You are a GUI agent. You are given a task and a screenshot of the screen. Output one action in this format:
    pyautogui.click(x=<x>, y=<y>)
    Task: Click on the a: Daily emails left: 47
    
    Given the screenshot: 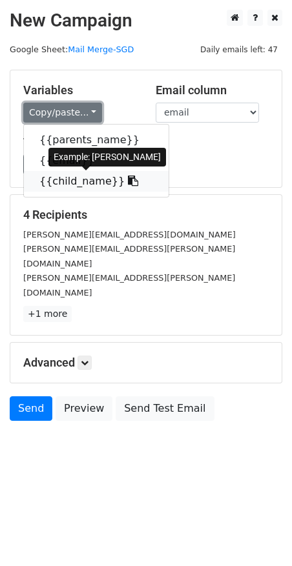 What is the action you would take?
    pyautogui.click(x=239, y=49)
    